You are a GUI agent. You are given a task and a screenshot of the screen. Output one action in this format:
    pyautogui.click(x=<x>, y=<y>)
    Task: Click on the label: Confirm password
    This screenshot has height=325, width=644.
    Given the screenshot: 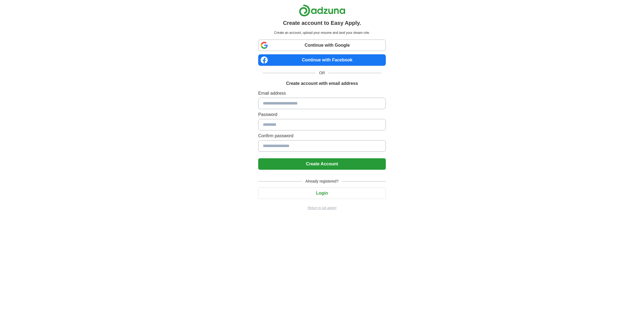 What is the action you would take?
    pyautogui.click(x=322, y=136)
    